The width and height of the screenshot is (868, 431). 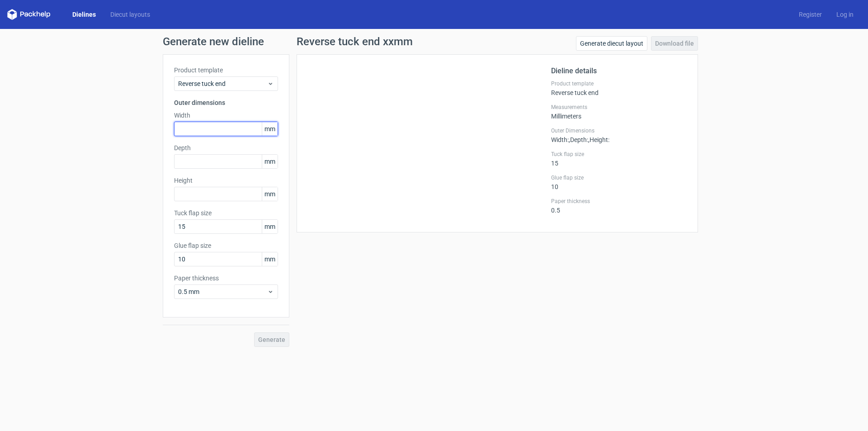 I want to click on span: , Depth :, so click(x=579, y=140).